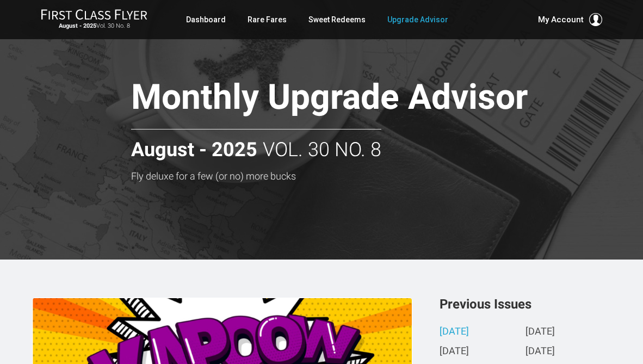  Describe the element at coordinates (346, 176) in the screenshot. I see `h3: Fly deluxe for a few (or no) more bucks` at that location.